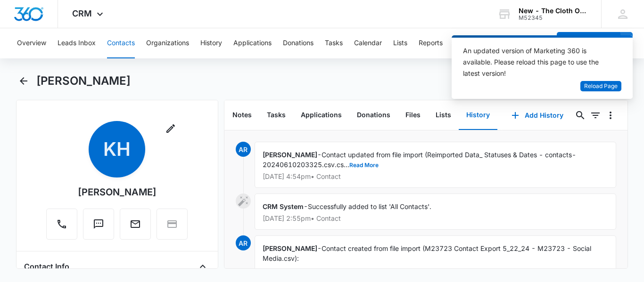 This screenshot has width=644, height=282. I want to click on button: Calendar, so click(368, 43).